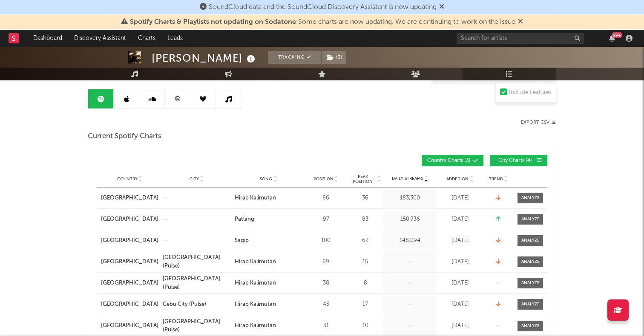  Describe the element at coordinates (365, 326) in the screenshot. I see `div: 10` at that location.